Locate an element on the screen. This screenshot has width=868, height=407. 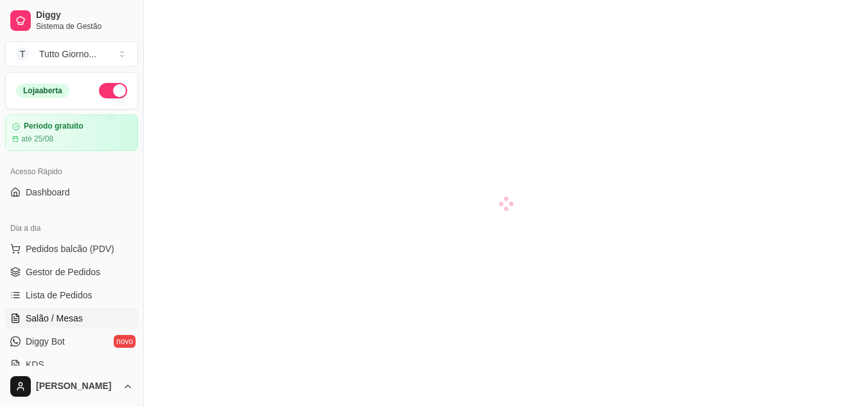
span: Diggy is located at coordinates (84, 16).